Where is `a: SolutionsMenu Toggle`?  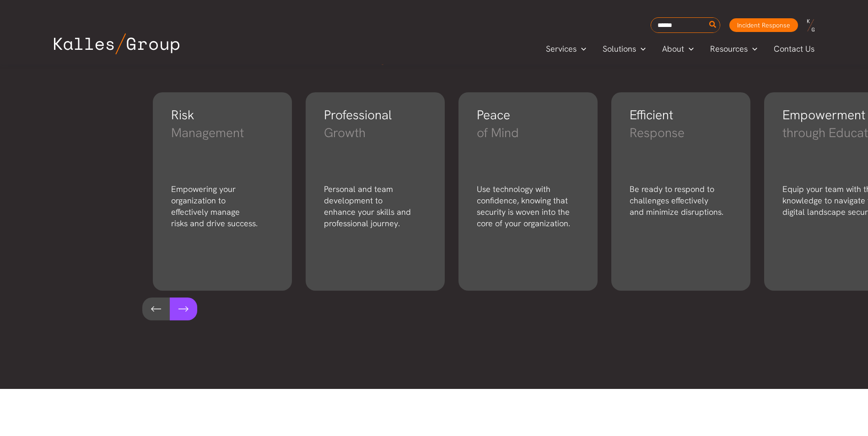
a: SolutionsMenu Toggle is located at coordinates (624, 49).